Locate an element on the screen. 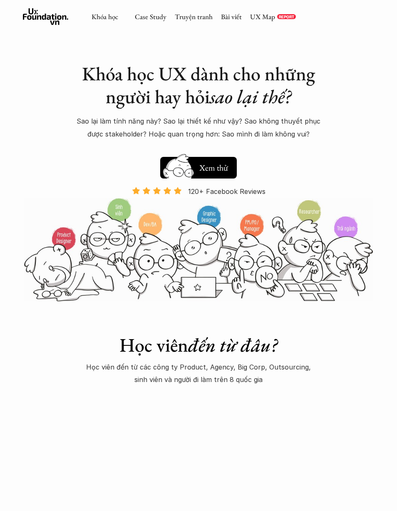 Image resolution: width=397 pixels, height=511 pixels. a: Khóa học is located at coordinates (105, 17).